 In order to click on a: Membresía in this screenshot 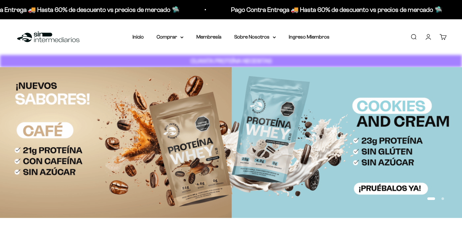, I will do `click(209, 37)`.